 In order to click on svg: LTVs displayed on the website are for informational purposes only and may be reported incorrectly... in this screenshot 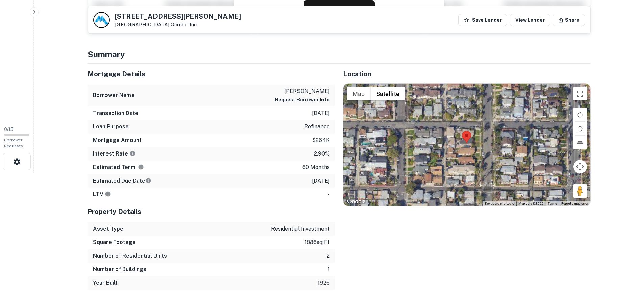, I will do `click(108, 194)`.